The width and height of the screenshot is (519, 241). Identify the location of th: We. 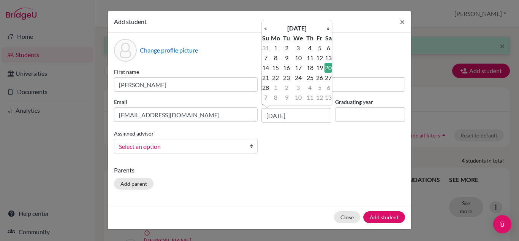
(298, 38).